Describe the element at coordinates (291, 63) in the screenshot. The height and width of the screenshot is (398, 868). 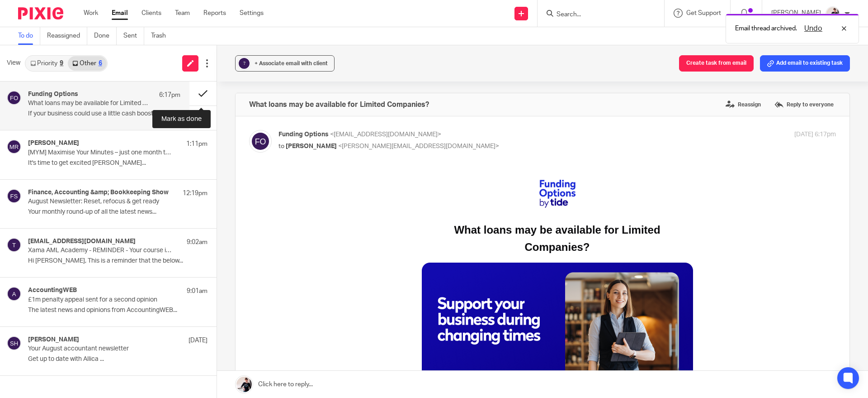
I see `span: + Associate email with client` at that location.